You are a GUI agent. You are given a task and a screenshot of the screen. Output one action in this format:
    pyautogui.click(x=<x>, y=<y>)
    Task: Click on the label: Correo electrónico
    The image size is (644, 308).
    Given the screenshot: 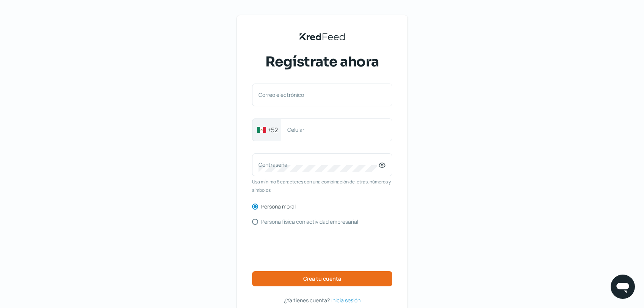 What is the action you would take?
    pyautogui.click(x=319, y=94)
    